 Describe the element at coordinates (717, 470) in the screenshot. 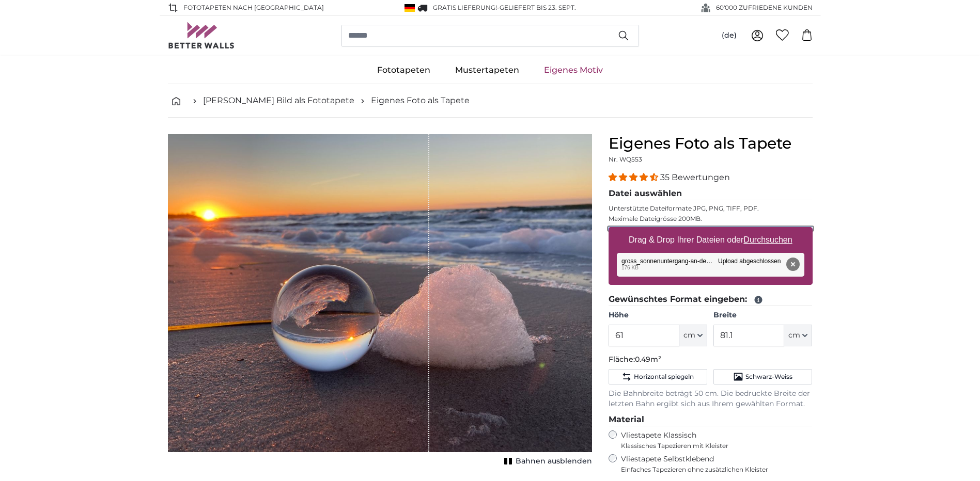

I see `span: Einfaches Tapezieren ohne zusätzlichen Kleister` at that location.